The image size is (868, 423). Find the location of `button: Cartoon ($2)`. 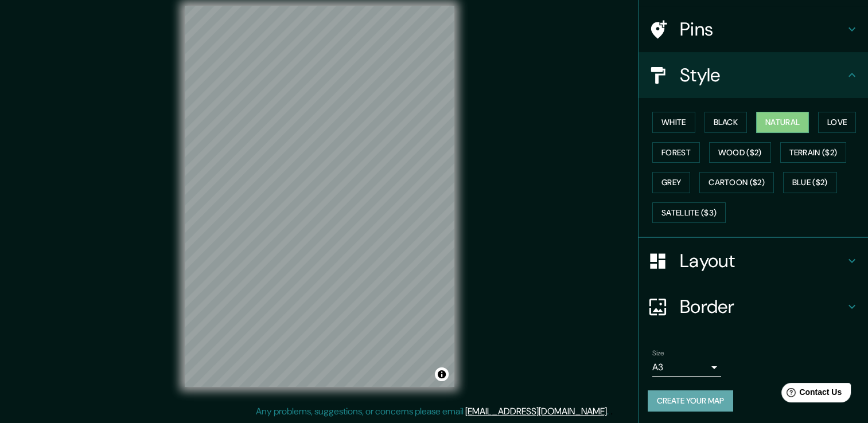

button: Cartoon ($2) is located at coordinates (736, 182).